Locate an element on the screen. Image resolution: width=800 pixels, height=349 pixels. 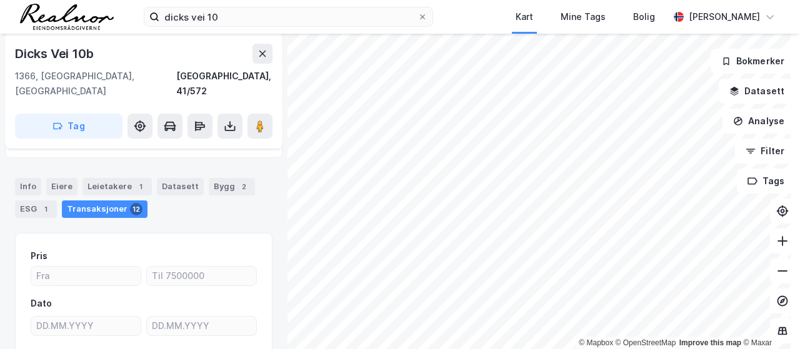
button: Tag is located at coordinates (69, 126).